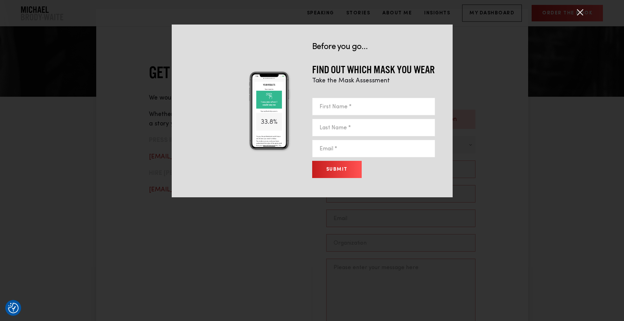 This screenshot has height=321, width=624. What do you see at coordinates (373, 81) in the screenshot?
I see `p: Take the Mask Assessment` at bounding box center [373, 81].